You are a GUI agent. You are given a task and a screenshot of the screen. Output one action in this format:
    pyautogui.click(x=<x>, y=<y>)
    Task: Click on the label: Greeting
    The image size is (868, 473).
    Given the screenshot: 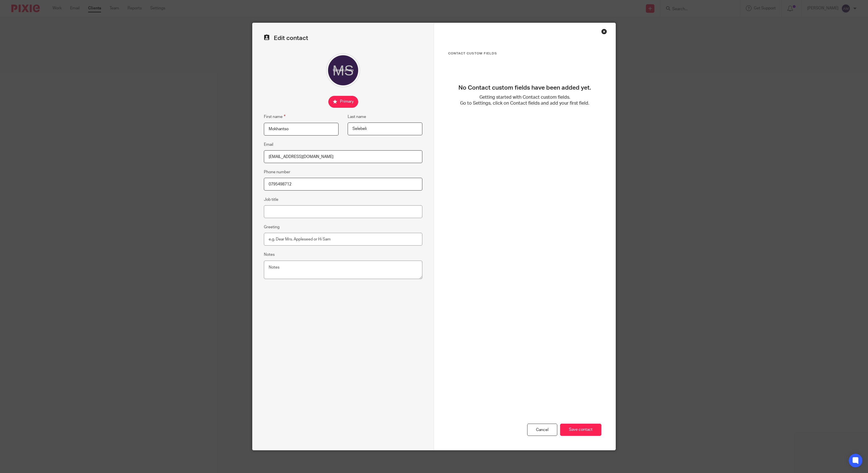 What is the action you would take?
    pyautogui.click(x=271, y=227)
    